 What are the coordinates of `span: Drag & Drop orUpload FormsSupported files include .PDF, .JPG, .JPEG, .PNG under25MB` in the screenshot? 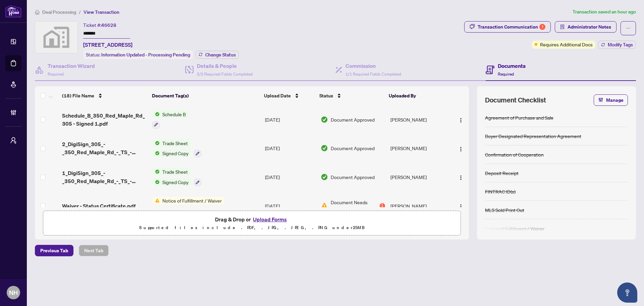 It's located at (252, 223).